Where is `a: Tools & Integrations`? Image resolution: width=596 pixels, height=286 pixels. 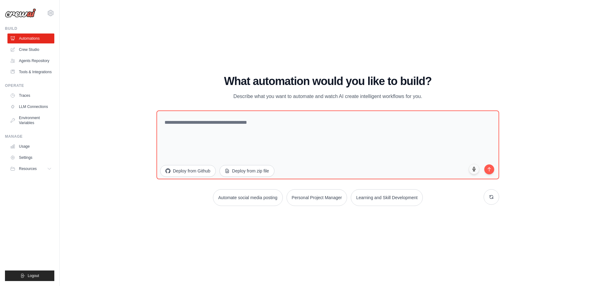 a: Tools & Integrations is located at coordinates (31, 72).